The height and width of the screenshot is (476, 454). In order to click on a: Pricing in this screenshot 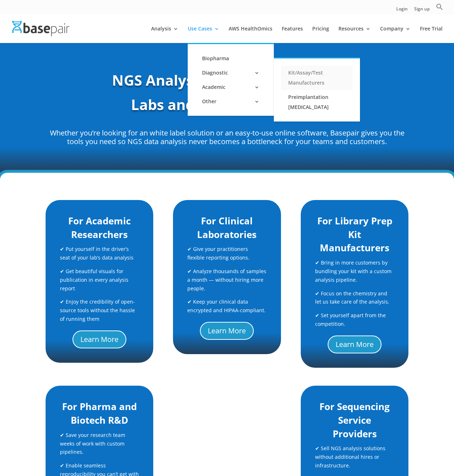, I will do `click(321, 34)`.